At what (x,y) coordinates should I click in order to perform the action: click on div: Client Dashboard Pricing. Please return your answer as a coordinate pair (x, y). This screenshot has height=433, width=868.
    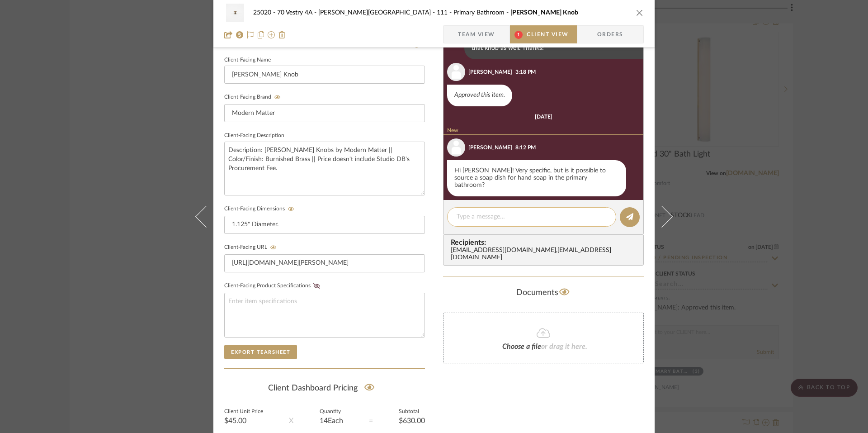
    Looking at the image, I should click on (324, 388).